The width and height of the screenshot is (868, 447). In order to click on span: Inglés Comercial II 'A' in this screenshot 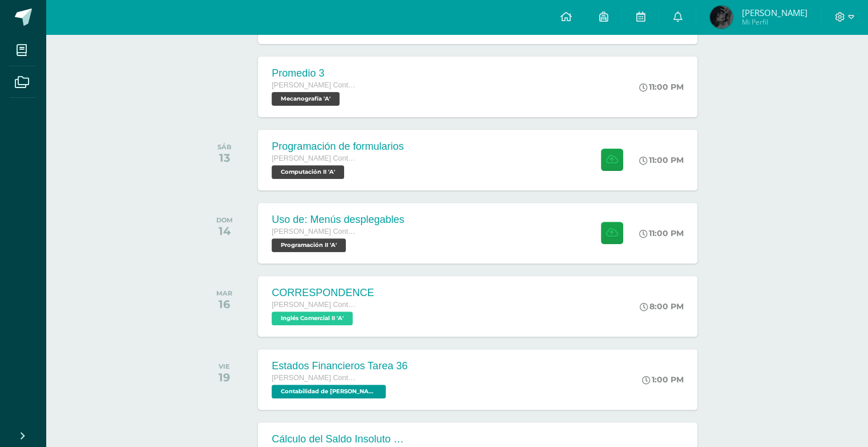, I will do `click(312, 318)`.